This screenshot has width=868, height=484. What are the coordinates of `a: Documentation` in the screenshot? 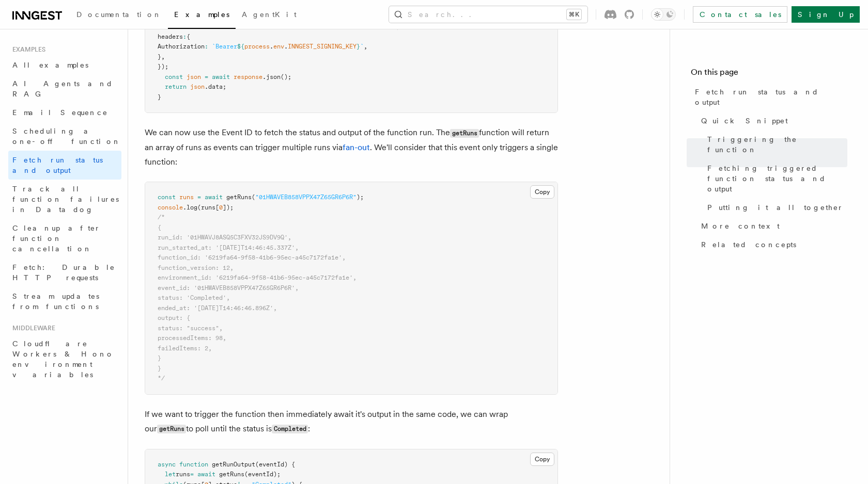 It's located at (119, 15).